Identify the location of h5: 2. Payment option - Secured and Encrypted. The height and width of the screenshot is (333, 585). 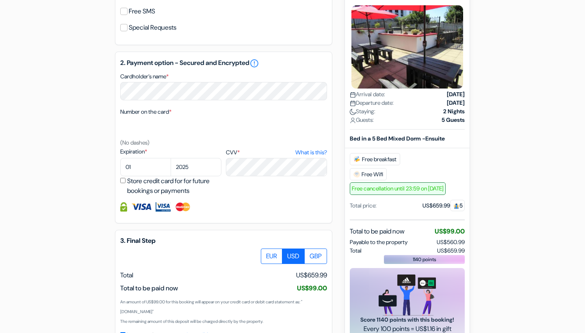
(223, 63).